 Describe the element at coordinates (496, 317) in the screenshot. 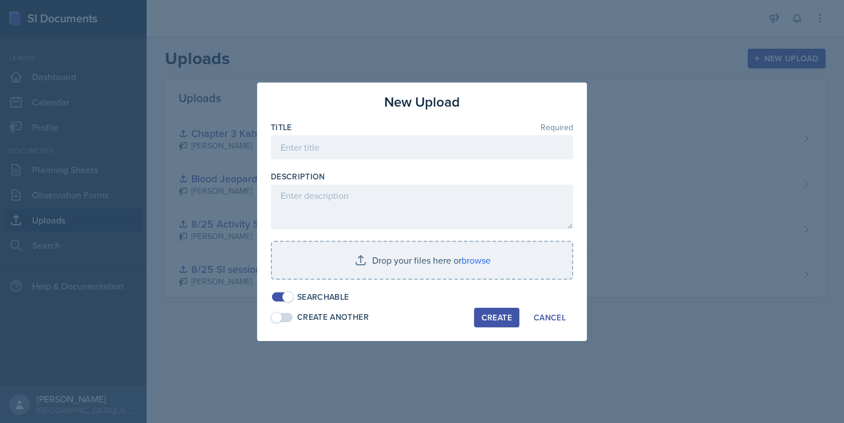

I see `div: Create` at that location.